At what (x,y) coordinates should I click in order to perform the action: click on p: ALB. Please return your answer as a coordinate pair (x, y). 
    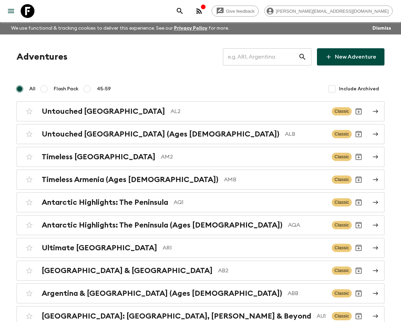
    Looking at the image, I should click on (306, 134).